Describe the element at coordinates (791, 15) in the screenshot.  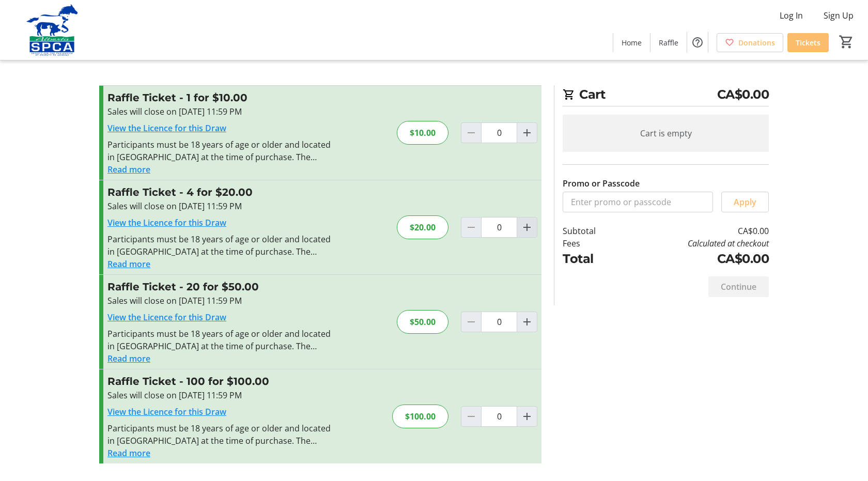
I see `span: Log In` at that location.